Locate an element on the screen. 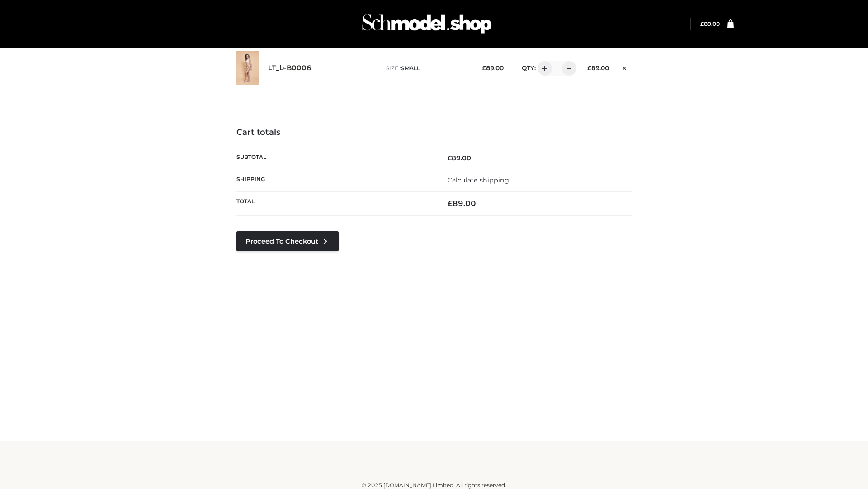 The height and width of the screenshot is (489, 868). a: Schmodel Admin 964 is located at coordinates (427, 23).